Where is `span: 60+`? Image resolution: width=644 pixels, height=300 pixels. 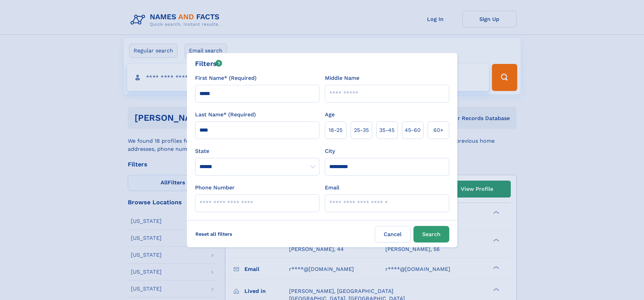 span: 60+ is located at coordinates (438, 130).